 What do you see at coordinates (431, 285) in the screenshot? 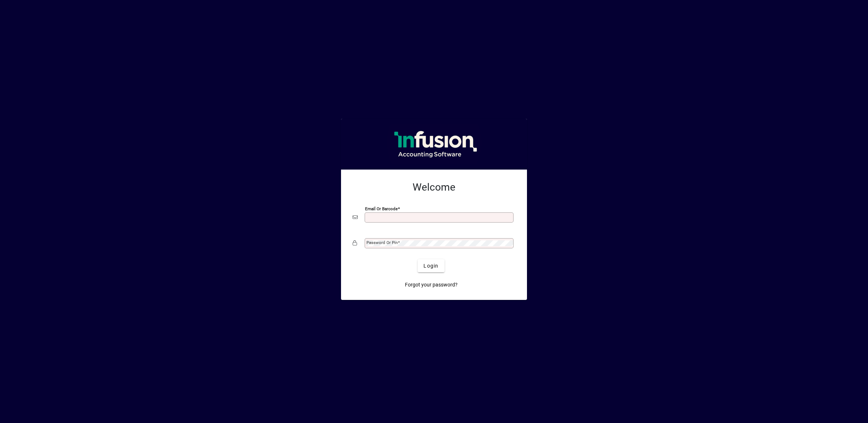
I see `a: Forgot your password?` at bounding box center [431, 285].